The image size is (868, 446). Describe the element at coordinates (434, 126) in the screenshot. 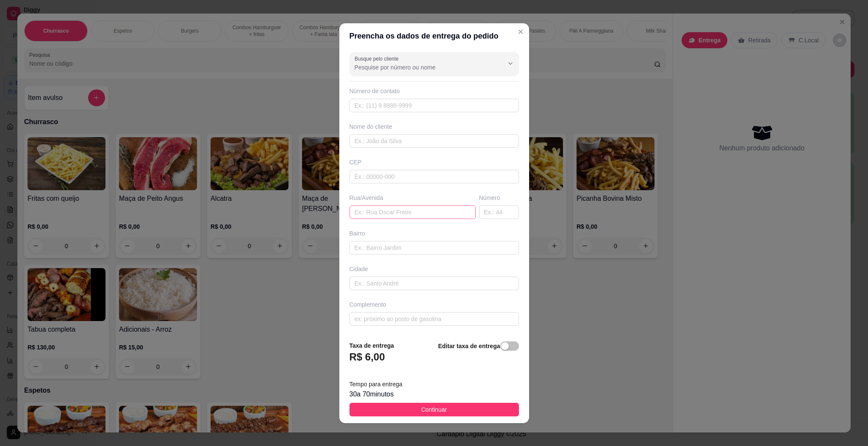

I see `div: Nome do cliente` at that location.